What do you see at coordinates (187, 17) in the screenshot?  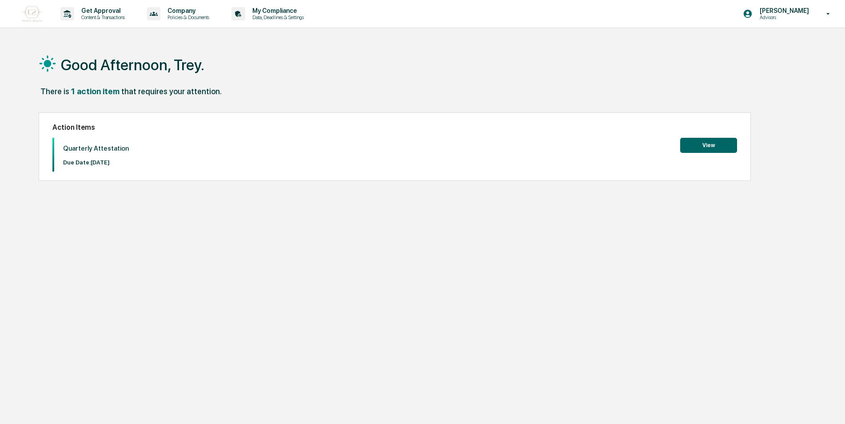 I see `p: Policies & Documents` at bounding box center [187, 17].